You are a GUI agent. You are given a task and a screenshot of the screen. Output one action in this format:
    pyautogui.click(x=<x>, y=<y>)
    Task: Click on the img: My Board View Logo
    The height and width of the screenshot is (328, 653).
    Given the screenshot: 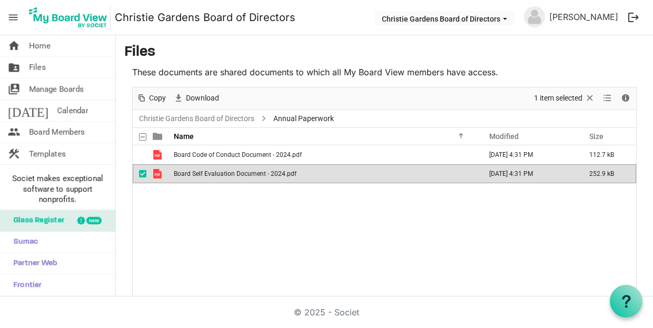 What is the action you would take?
    pyautogui.click(x=68, y=17)
    